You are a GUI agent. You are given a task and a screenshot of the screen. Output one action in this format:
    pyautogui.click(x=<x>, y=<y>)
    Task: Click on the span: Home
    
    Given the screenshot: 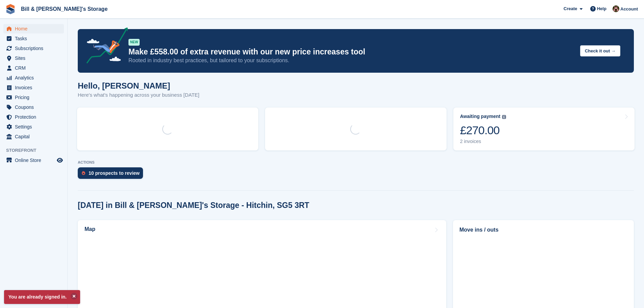 What is the action you would take?
    pyautogui.click(x=35, y=29)
    